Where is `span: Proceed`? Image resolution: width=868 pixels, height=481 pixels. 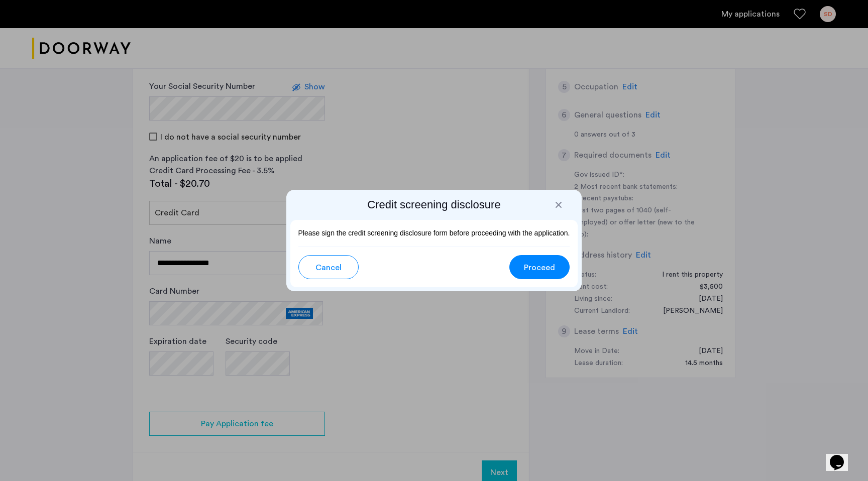
span: Proceed is located at coordinates (539, 268).